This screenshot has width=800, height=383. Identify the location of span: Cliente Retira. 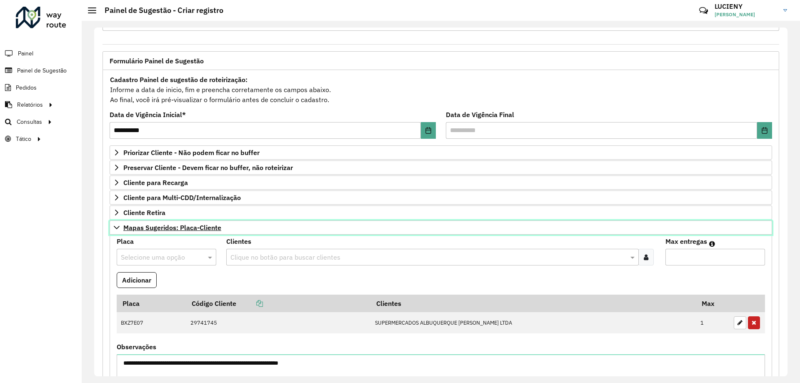
(144, 212).